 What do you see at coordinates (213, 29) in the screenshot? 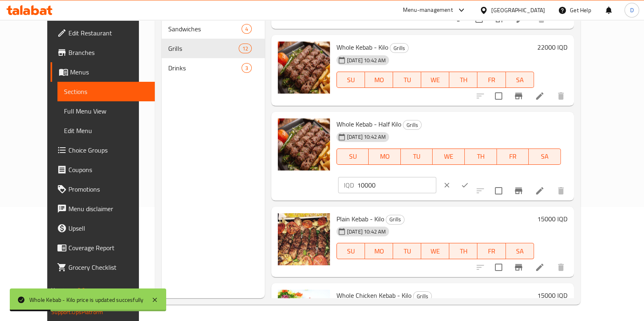
I see `div: Sandwiches4` at bounding box center [213, 29].